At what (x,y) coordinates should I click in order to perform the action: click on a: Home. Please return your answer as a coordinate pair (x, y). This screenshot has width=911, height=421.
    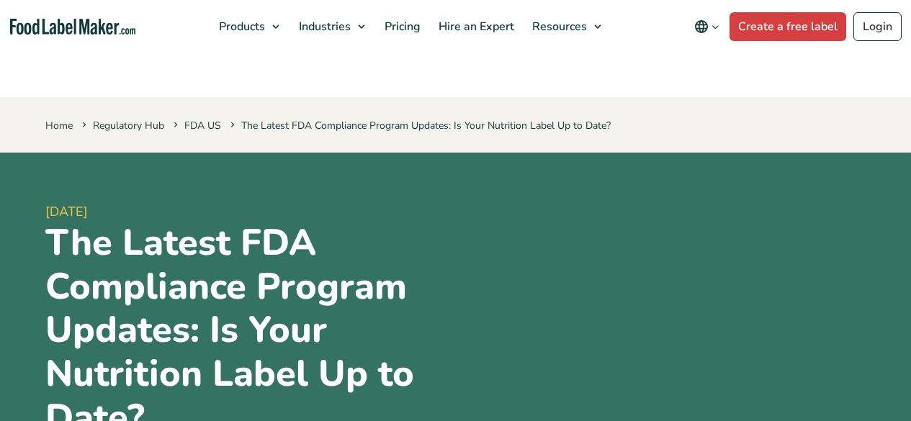
    Looking at the image, I should click on (59, 125).